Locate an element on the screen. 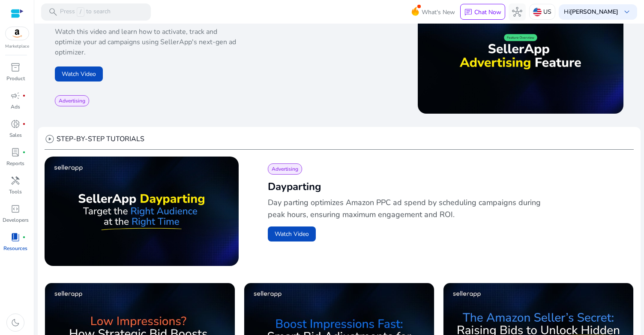  span: search is located at coordinates (53, 12).